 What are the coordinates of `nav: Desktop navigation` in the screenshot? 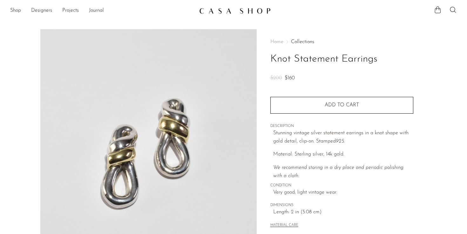 It's located at (102, 11).